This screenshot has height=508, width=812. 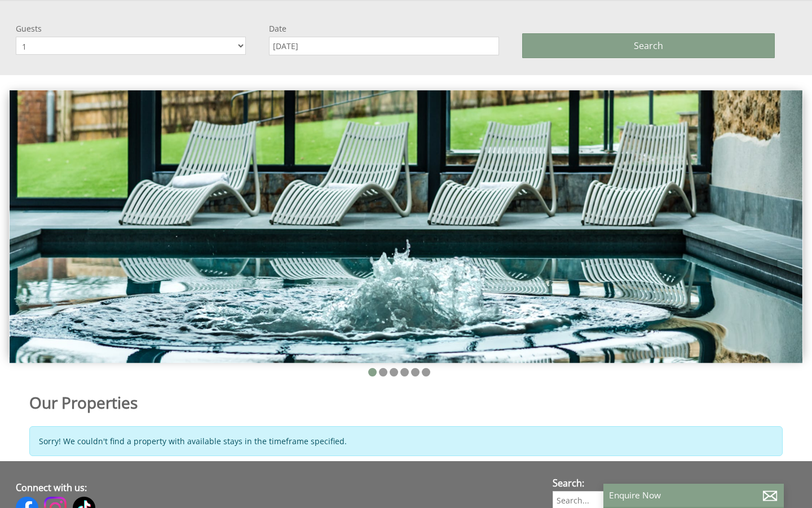 I want to click on button: Search, so click(x=649, y=46).